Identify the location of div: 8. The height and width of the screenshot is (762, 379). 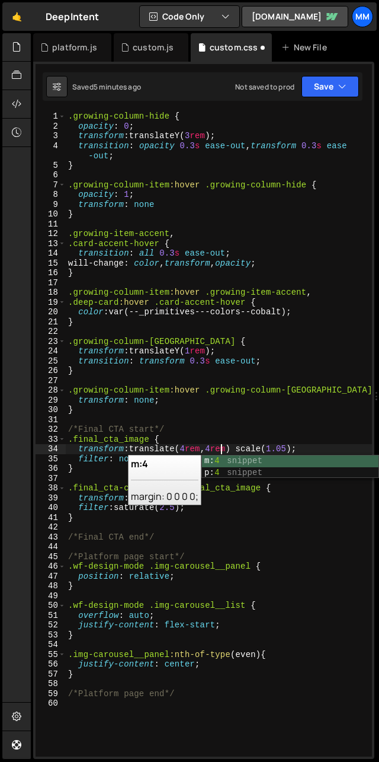
(50, 194).